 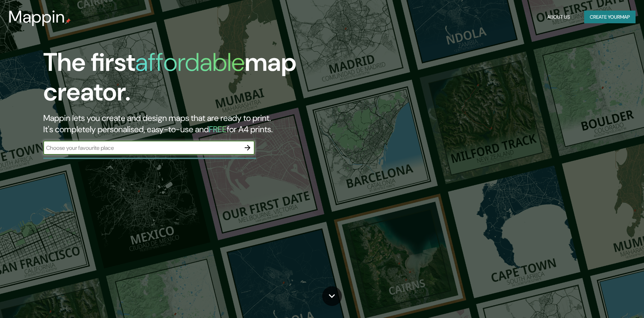 What do you see at coordinates (558, 17) in the screenshot?
I see `button: About Us` at bounding box center [558, 17].